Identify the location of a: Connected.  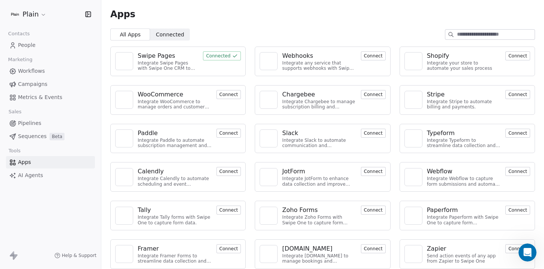
(222, 55).